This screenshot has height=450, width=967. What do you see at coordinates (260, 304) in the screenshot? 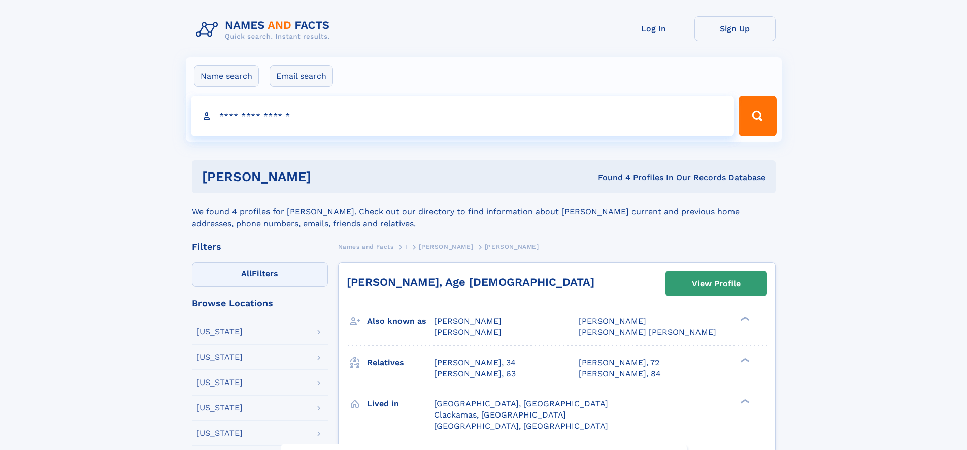
I see `div: Browse Locations` at bounding box center [260, 304].